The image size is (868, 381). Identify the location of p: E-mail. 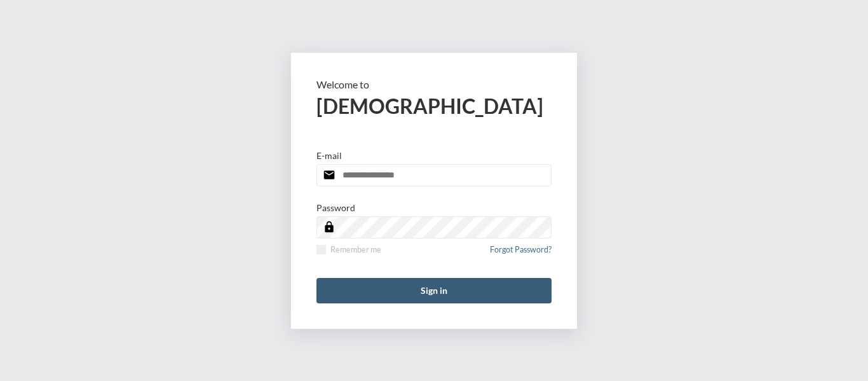
(329, 155).